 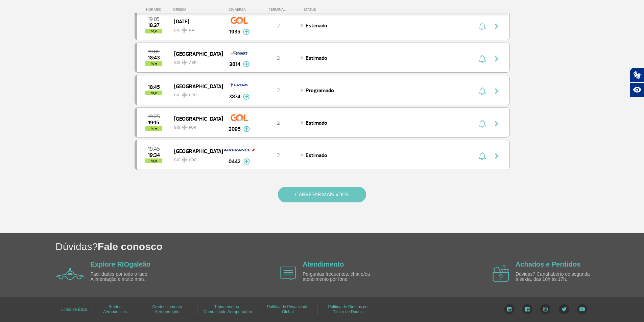 I want to click on span: 2025-09-30 19:34:00, so click(x=154, y=155).